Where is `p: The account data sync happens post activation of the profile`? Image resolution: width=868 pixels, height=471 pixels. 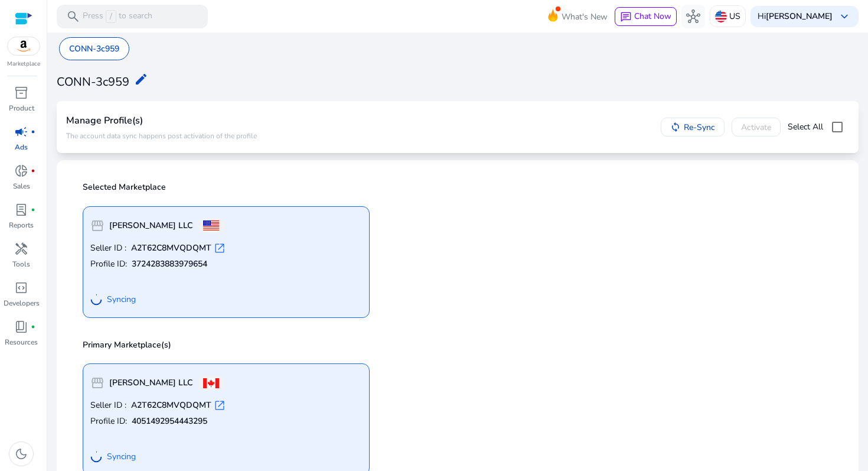
p: The account data sync happens post activation of the profile is located at coordinates (161, 136).